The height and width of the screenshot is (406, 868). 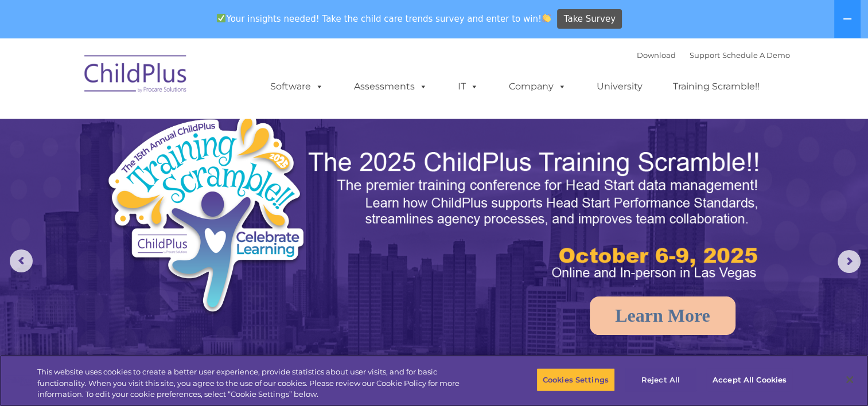 I want to click on a: Learn More, so click(x=663, y=315).